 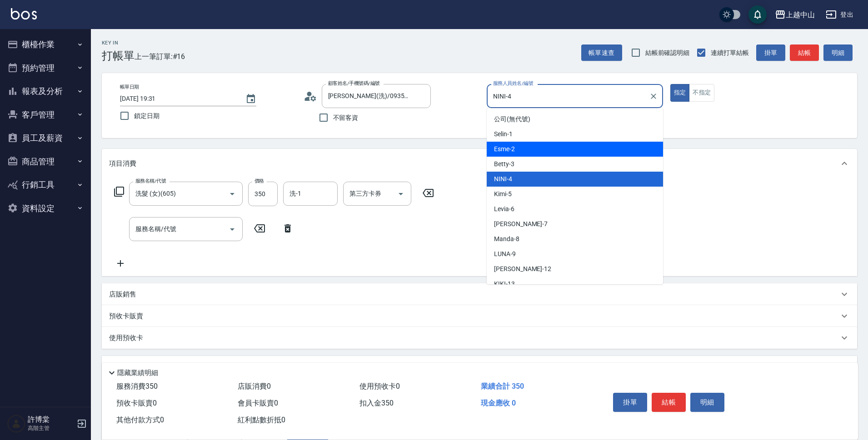 What do you see at coordinates (679, 93) in the screenshot?
I see `button: 指定` at bounding box center [679, 93].